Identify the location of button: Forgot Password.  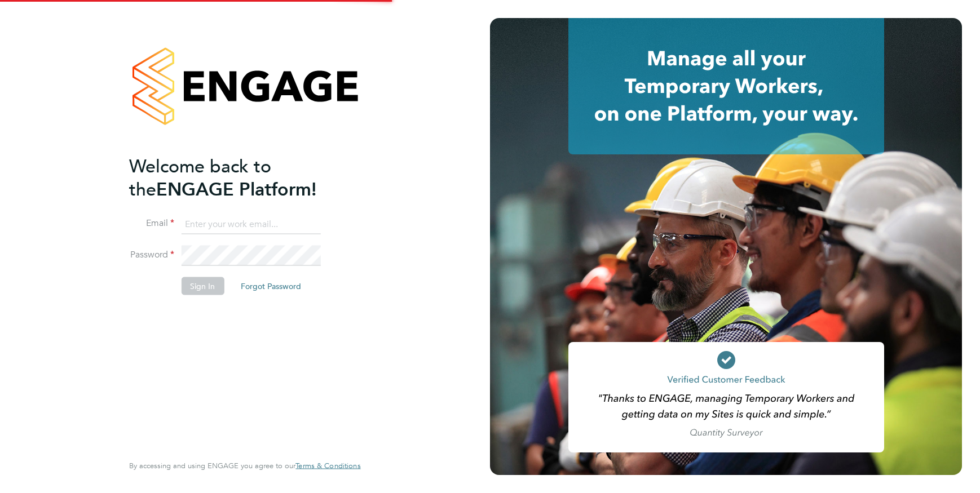
(271, 286).